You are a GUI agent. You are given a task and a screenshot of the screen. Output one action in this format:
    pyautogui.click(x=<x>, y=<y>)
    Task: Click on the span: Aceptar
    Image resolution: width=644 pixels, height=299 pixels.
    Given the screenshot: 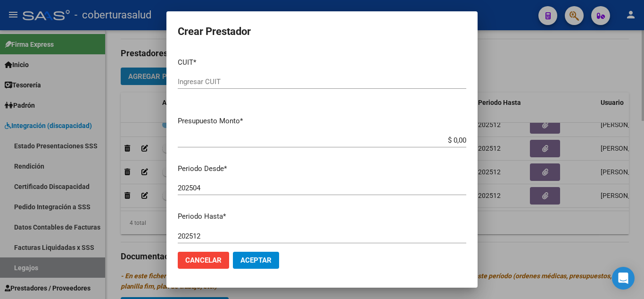 What is the action you would take?
    pyautogui.click(x=256, y=260)
    